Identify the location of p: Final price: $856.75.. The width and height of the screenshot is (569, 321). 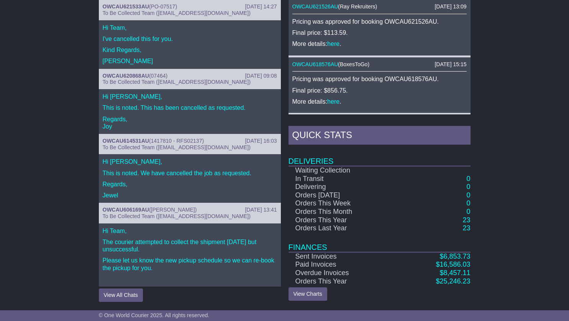
(379, 90).